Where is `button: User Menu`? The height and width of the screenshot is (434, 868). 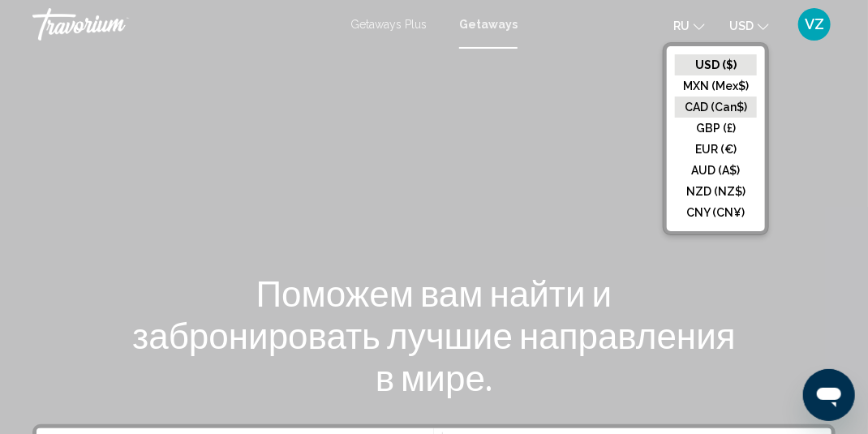 button: User Menu is located at coordinates (815, 24).